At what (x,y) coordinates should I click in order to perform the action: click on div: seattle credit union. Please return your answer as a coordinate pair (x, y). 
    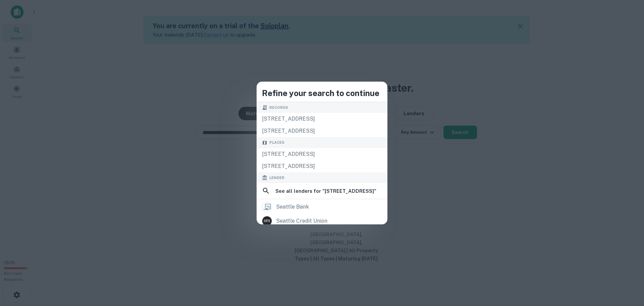
    Looking at the image, I should click on (301, 221).